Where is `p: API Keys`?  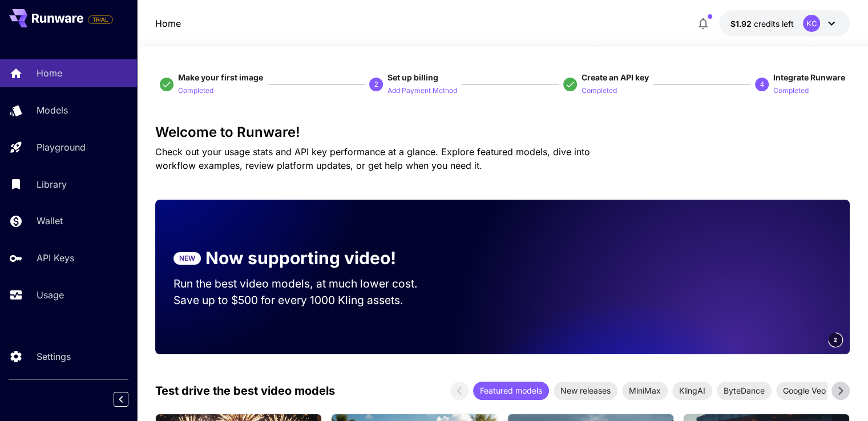 p: API Keys is located at coordinates (56, 257).